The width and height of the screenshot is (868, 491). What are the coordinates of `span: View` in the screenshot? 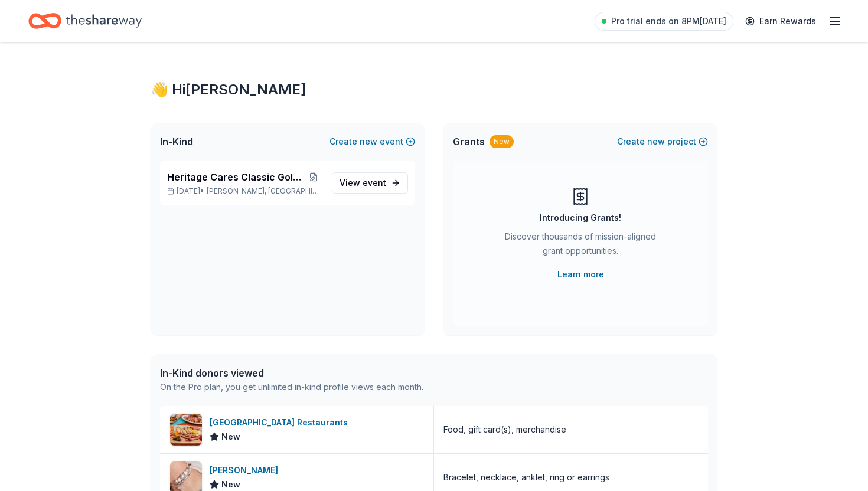 It's located at (362, 183).